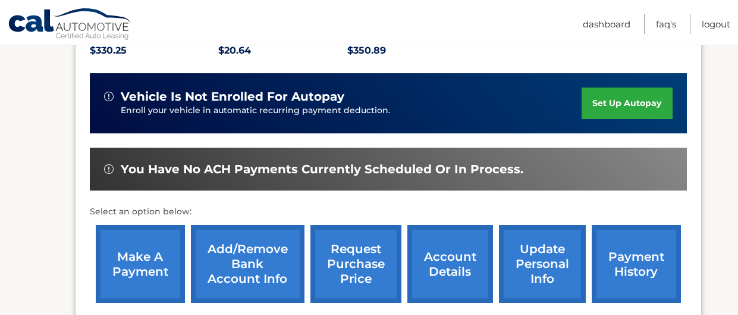 Image resolution: width=738 pixels, height=315 pixels. Describe the element at coordinates (70, 25) in the screenshot. I see `a: Cal Automotive` at that location.